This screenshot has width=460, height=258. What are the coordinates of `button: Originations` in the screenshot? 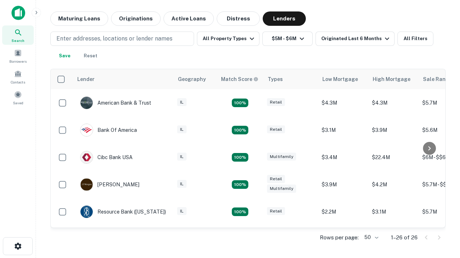 It's located at (136, 19).